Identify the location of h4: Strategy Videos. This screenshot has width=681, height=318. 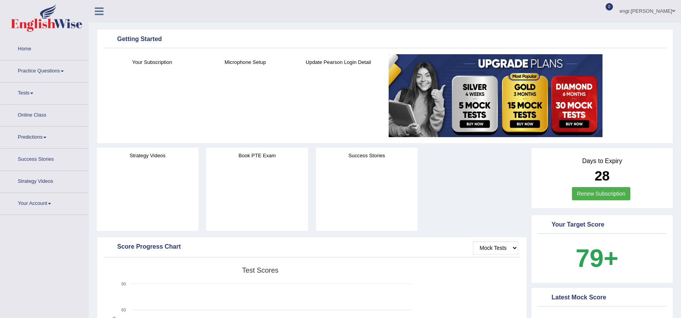
(147, 155).